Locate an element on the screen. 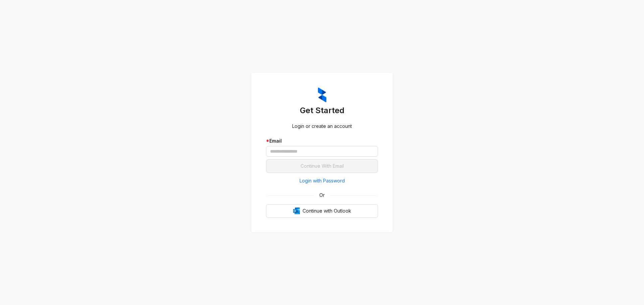 The width and height of the screenshot is (644, 305). div: Login or create an account is located at coordinates (322, 126).